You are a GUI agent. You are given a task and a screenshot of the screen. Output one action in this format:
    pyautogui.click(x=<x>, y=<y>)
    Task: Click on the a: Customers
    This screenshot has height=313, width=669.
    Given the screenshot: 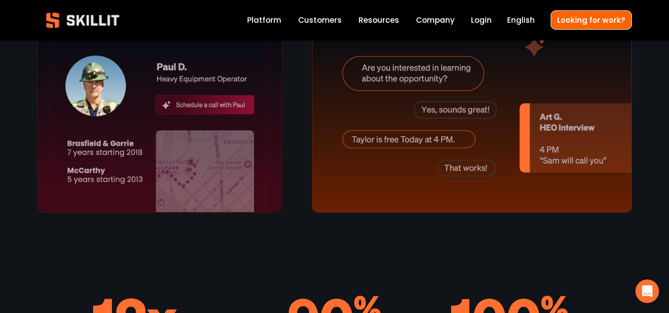 What is the action you would take?
    pyautogui.click(x=320, y=20)
    